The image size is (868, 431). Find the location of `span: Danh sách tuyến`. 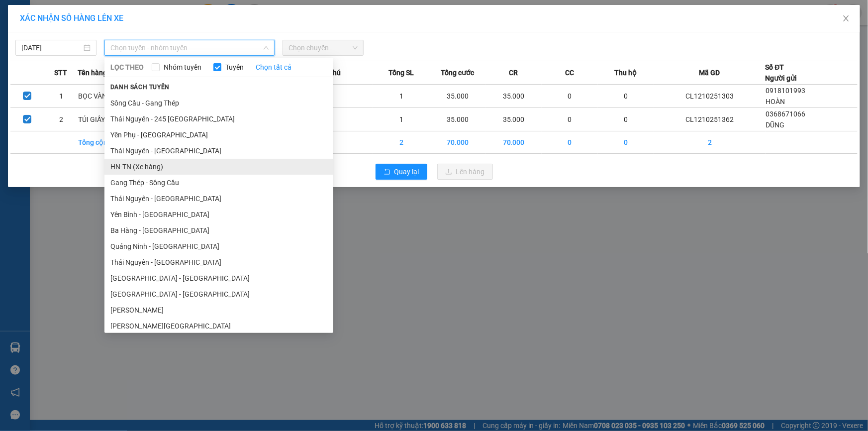

span: Danh sách tuyến is located at coordinates (139, 87).